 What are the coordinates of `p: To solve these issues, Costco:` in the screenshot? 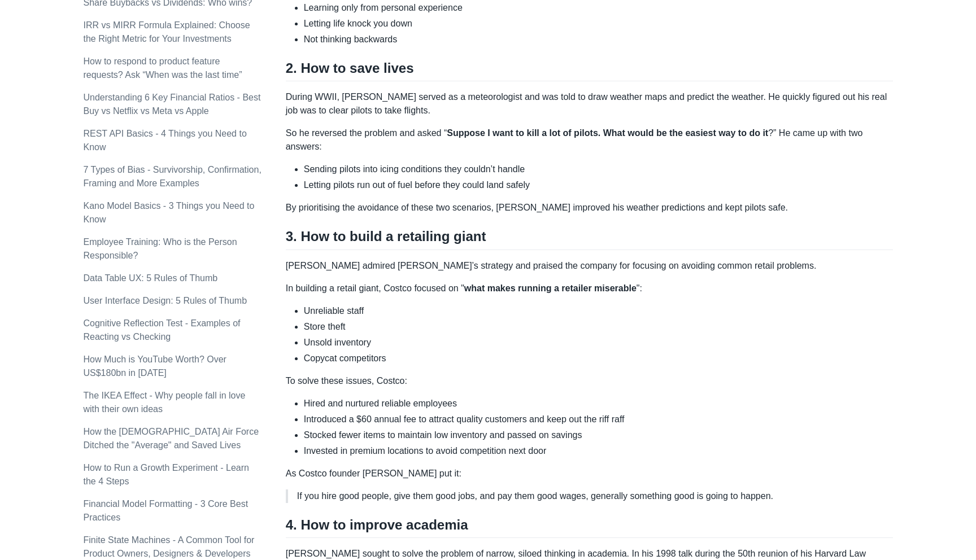 It's located at (589, 381).